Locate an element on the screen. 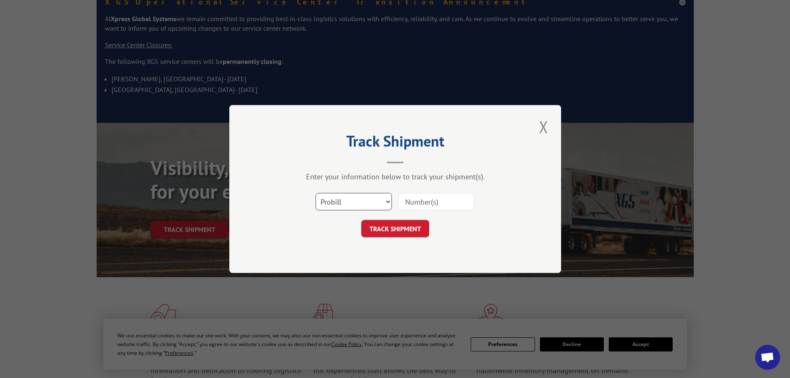  h2: Track Shipment is located at coordinates (395, 143).